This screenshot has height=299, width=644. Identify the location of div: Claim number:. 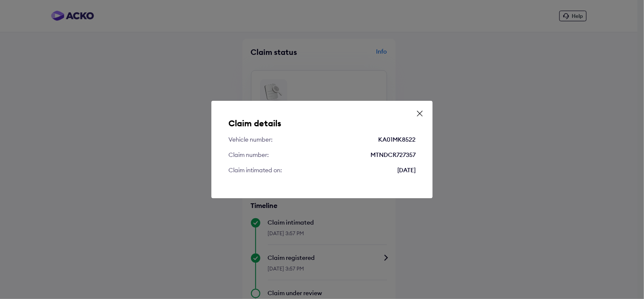
(248, 155).